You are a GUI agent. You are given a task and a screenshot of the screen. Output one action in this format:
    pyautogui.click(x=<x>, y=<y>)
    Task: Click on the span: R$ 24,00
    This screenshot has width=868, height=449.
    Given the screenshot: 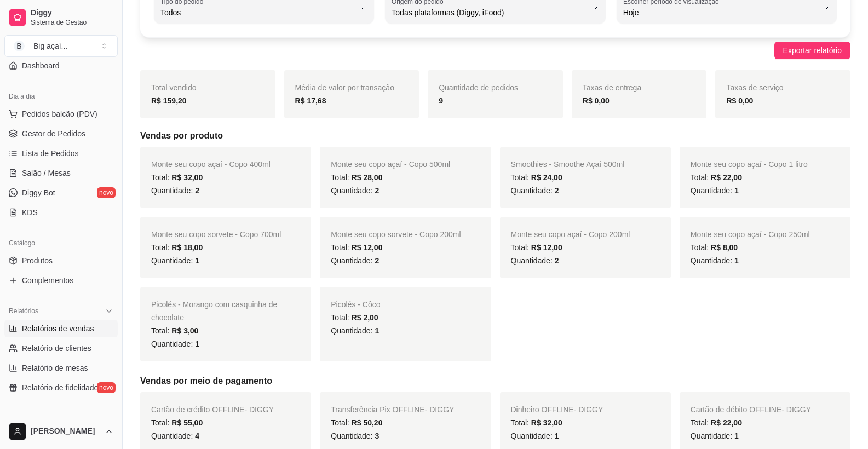 What is the action you would take?
    pyautogui.click(x=547, y=177)
    